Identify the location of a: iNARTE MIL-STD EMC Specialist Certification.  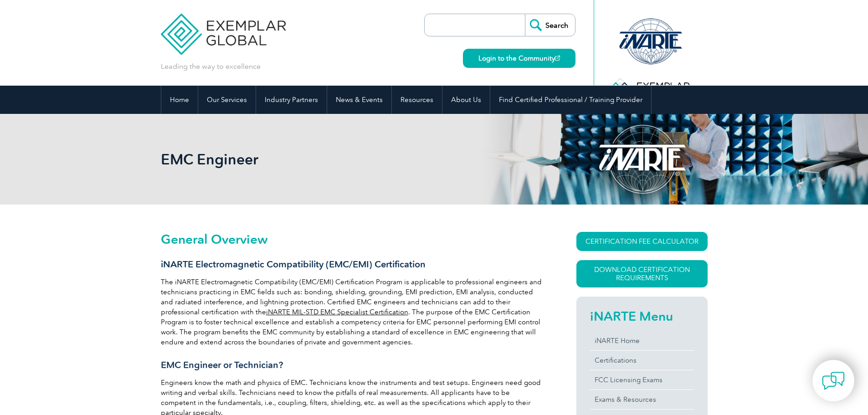
(337, 312).